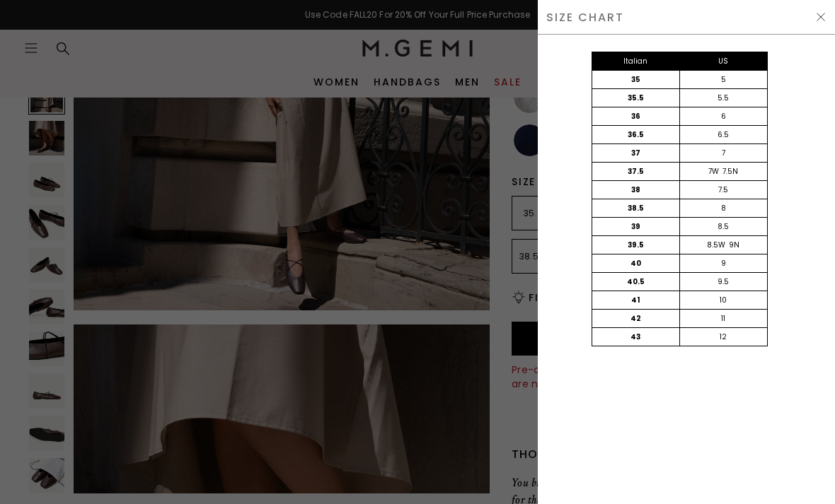 This screenshot has width=835, height=504. I want to click on div: 7W, so click(714, 172).